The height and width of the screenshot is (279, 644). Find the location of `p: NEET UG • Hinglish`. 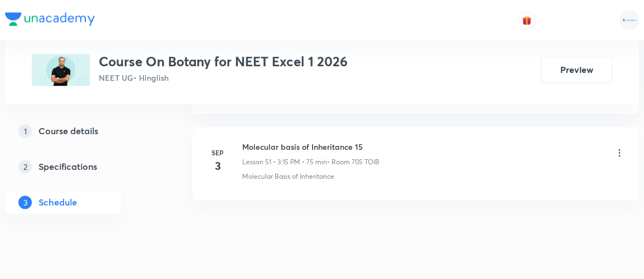

p: NEET UG • Hinglish is located at coordinates (223, 77).